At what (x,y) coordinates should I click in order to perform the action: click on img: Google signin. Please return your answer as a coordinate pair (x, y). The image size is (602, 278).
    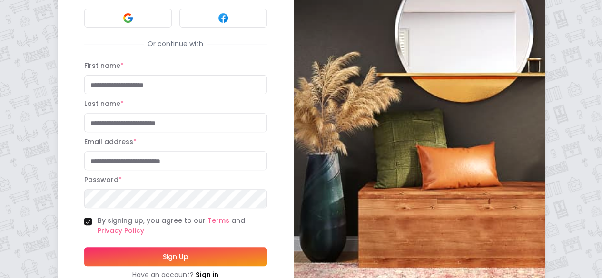
    Looking at the image, I should click on (128, 18).